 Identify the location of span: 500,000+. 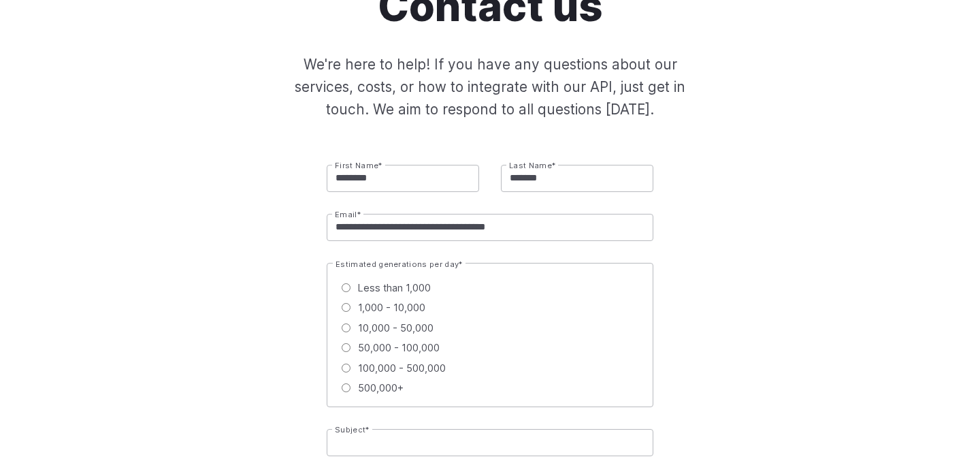
(380, 388).